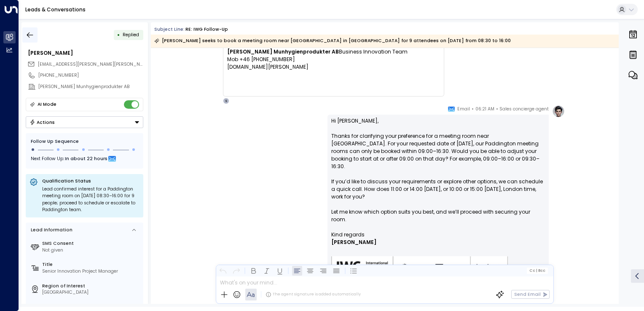 Image resolution: width=644 pixels, height=311 pixels. I want to click on span: Email, so click(464, 109).